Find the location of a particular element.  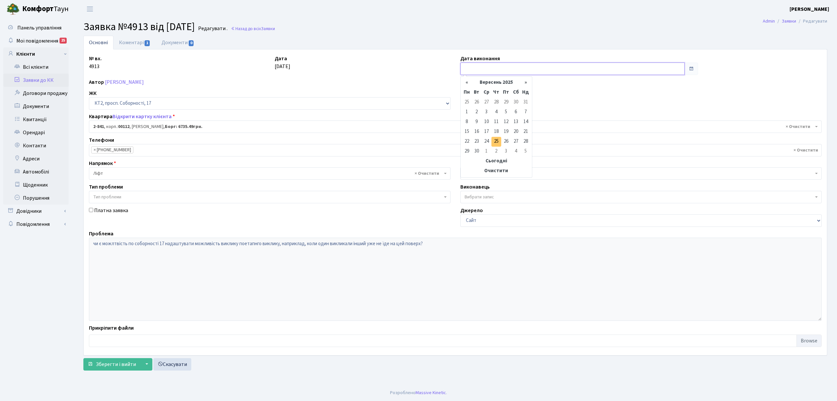

button: Зберегти і вийти is located at coordinates (112, 364).